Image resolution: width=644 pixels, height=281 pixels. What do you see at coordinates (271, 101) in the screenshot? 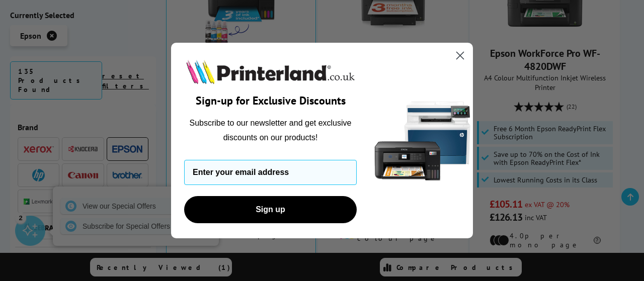
I see `span: Sign-up for Exclusive Discounts` at bounding box center [271, 101].